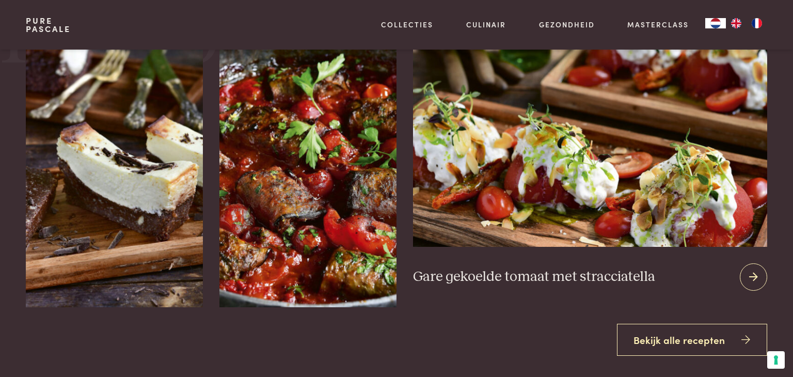 The height and width of the screenshot is (377, 793). I want to click on h3: Gare gekoelde tomaat met stracciatella, so click(534, 277).